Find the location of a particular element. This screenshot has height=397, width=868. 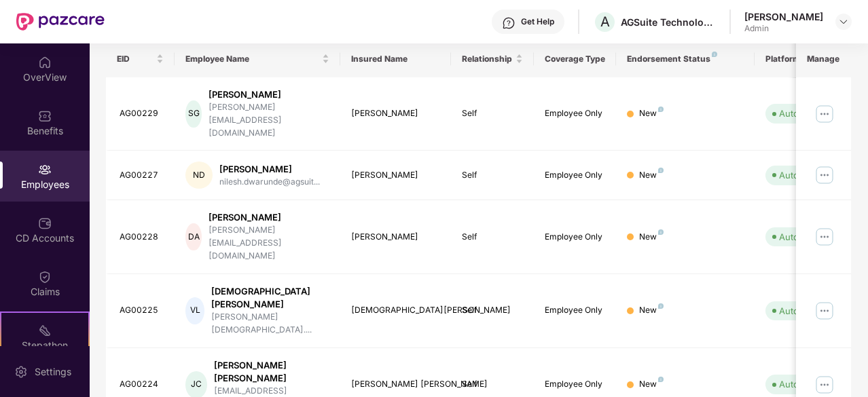

img: svg+xml;base64,PHN2ZyBpZD0iRHJvcGRvd24tMzJ4MzIiIHhtbG5zPSJodHRwOi8vd3d3LnczLm9yZy8yMDAwL3N2ZyIgd2... is located at coordinates (844, 22).